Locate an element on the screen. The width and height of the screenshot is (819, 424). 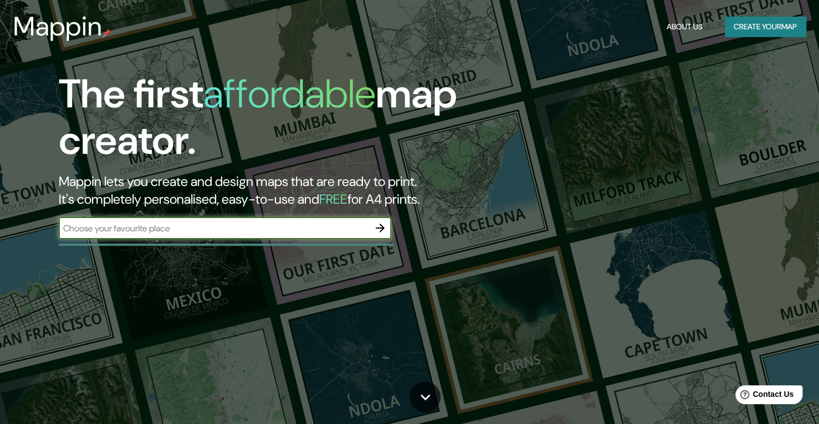
img: mappin-pin is located at coordinates (107, 33).